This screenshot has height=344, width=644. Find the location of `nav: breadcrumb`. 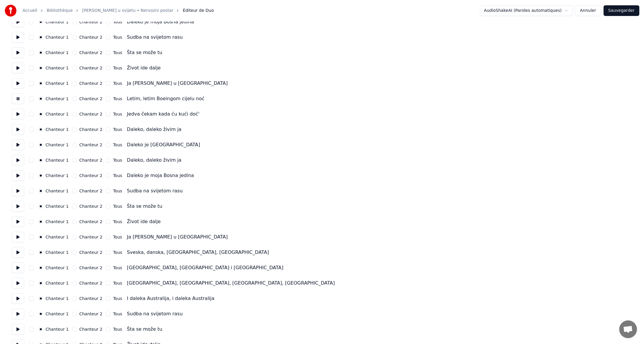

nav: breadcrumb is located at coordinates (118, 11).